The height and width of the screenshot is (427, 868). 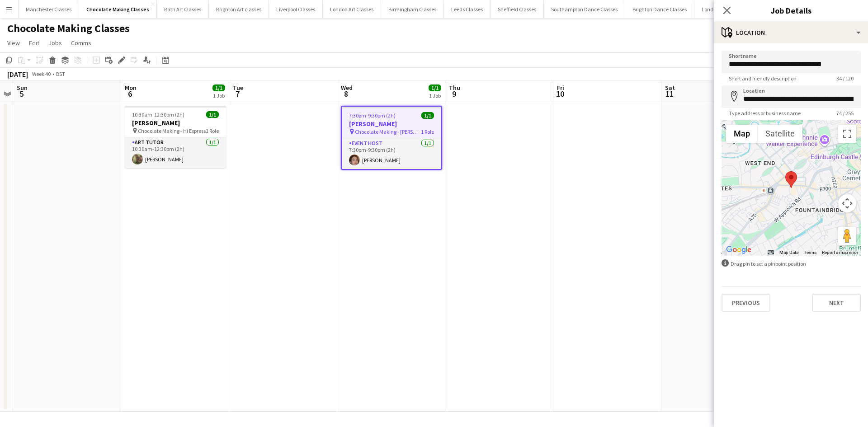 What do you see at coordinates (118, 9) in the screenshot?
I see `button: Chocolate Making Classes` at bounding box center [118, 9].